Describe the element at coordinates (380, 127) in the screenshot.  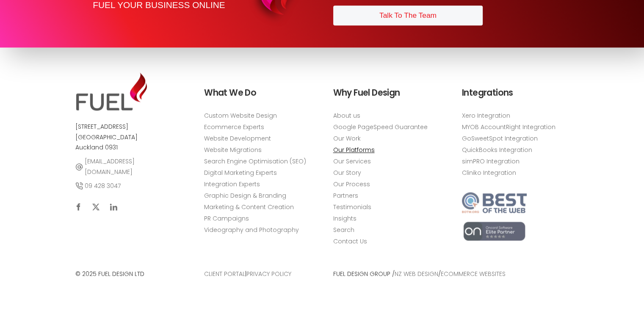
I see `a: Google PageSpeed Guarantee` at that location.